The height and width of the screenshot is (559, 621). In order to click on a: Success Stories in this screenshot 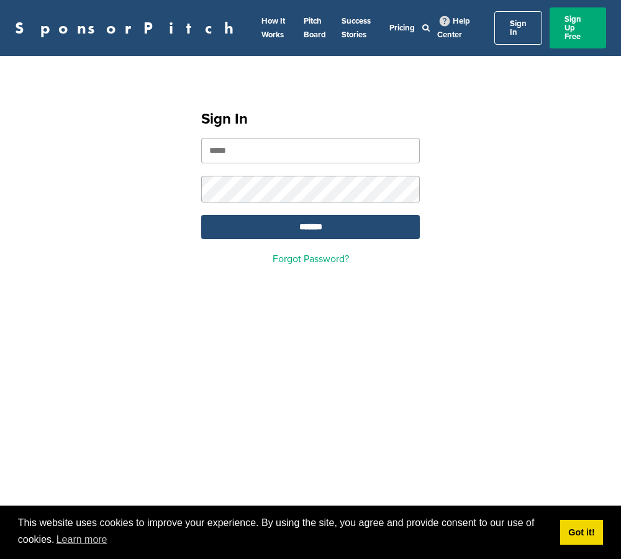, I will do `click(356, 28)`.